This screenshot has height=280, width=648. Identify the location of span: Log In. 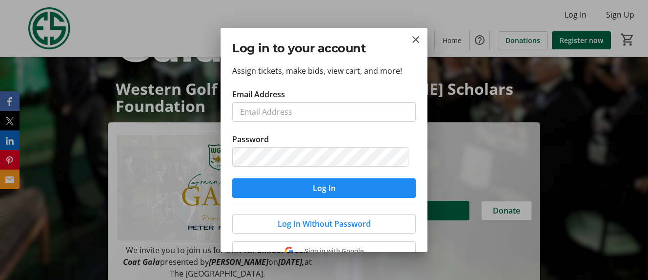
(324, 188).